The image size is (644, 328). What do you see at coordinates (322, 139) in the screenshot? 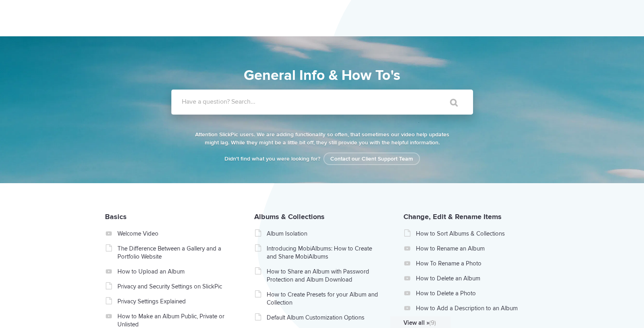
I see `p: Attention SlickPic users. We are adding functionality so often, that sometimes our video help upd...` at bounding box center [322, 139].